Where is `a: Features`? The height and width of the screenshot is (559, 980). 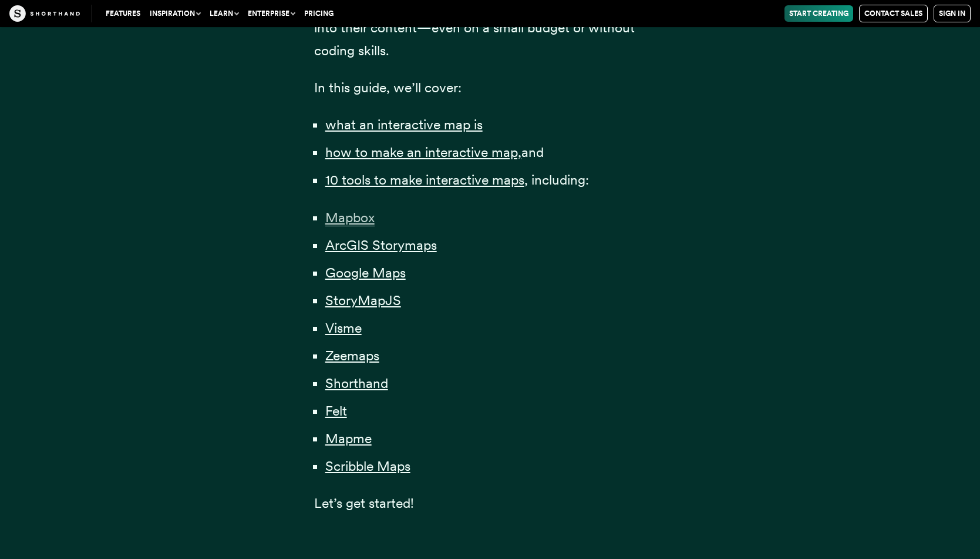 a: Features is located at coordinates (123, 13).